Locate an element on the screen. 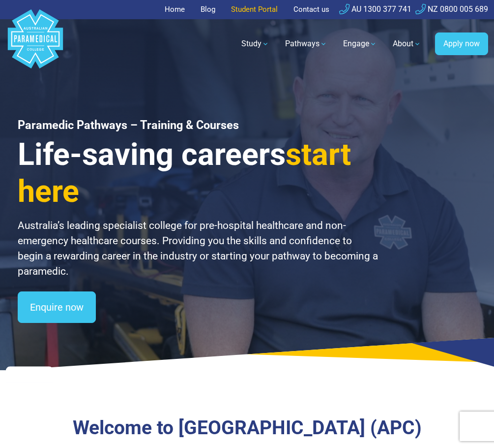 The width and height of the screenshot is (494, 448). span: start here is located at coordinates (184, 173).